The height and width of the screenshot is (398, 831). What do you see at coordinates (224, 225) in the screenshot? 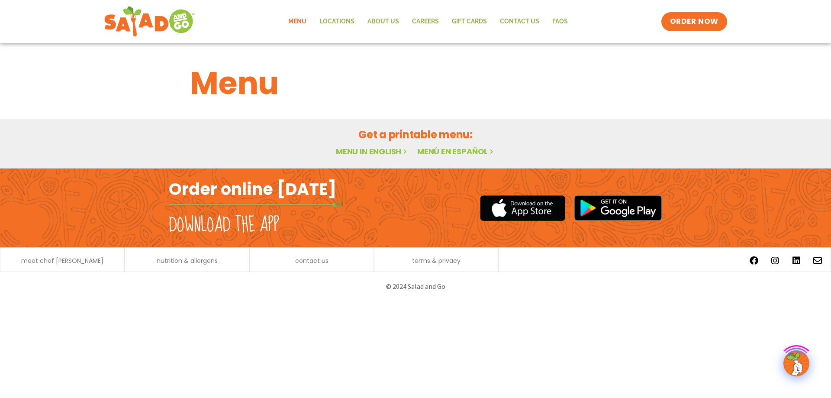
I see `h2: Download the app` at bounding box center [224, 225].